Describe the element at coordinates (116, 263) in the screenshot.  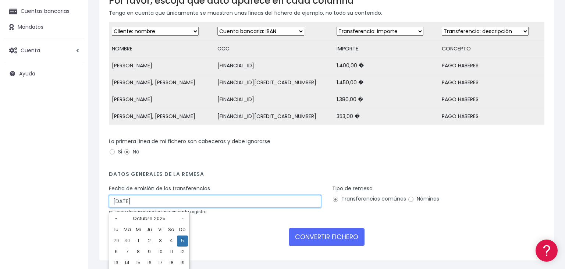
I see `td: 13` at that location.